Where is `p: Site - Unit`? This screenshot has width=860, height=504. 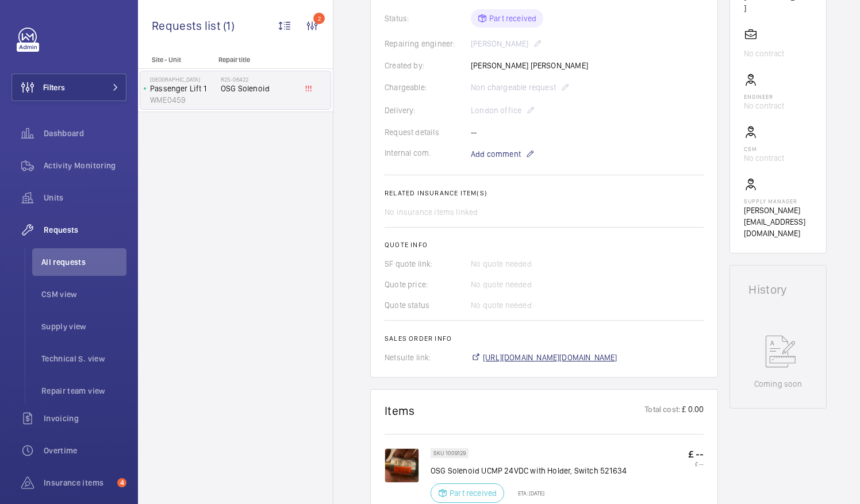
p: Site - Unit is located at coordinates (176, 60).